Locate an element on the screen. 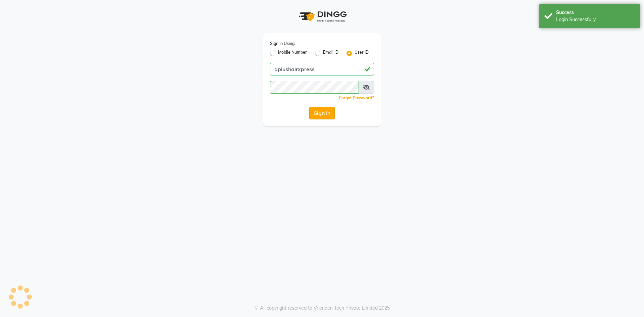 The width and height of the screenshot is (644, 317). img: logo1.svg is located at coordinates (322, 16).